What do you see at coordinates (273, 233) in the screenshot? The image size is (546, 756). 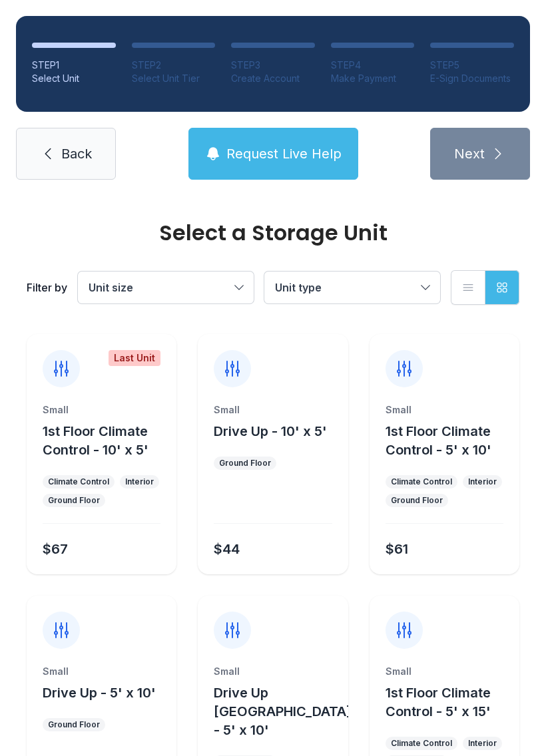 I see `div: Select a Storage Unit` at bounding box center [273, 233].